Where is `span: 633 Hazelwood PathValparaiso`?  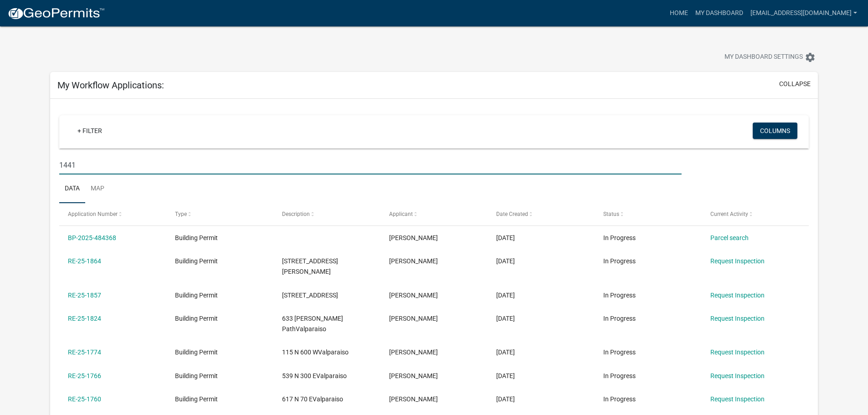 span: 633 Hazelwood PathValparaiso is located at coordinates (313, 324).